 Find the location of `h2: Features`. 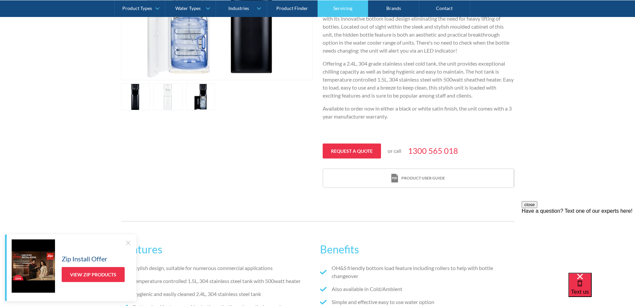

h2: Features is located at coordinates (218, 250).